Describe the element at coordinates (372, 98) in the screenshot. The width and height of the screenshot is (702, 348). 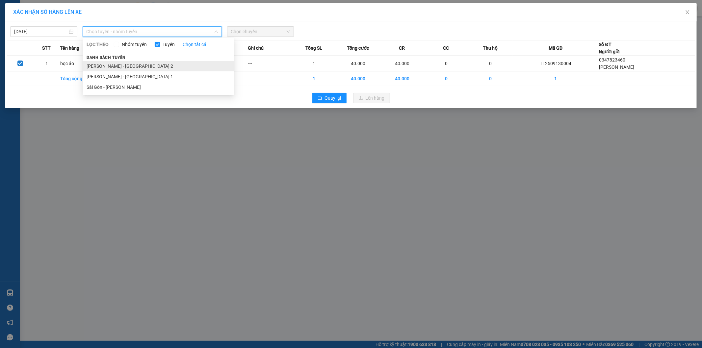
I see `button: uploadLên hàng` at that location.